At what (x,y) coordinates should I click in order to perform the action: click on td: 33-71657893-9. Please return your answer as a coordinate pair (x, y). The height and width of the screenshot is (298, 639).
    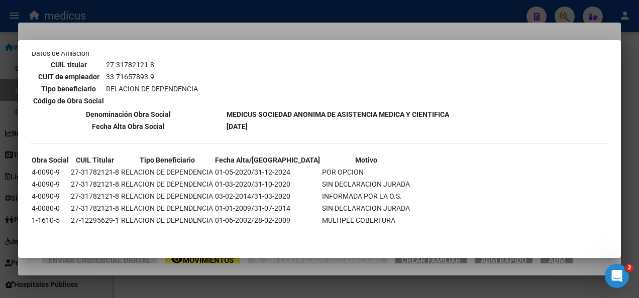
    Looking at the image, I should click on (152, 77).